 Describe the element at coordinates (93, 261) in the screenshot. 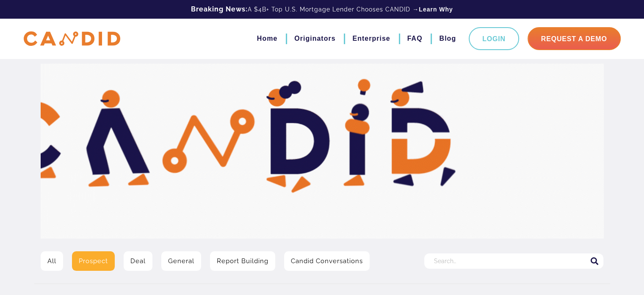

I see `a: Prospect` at that location.